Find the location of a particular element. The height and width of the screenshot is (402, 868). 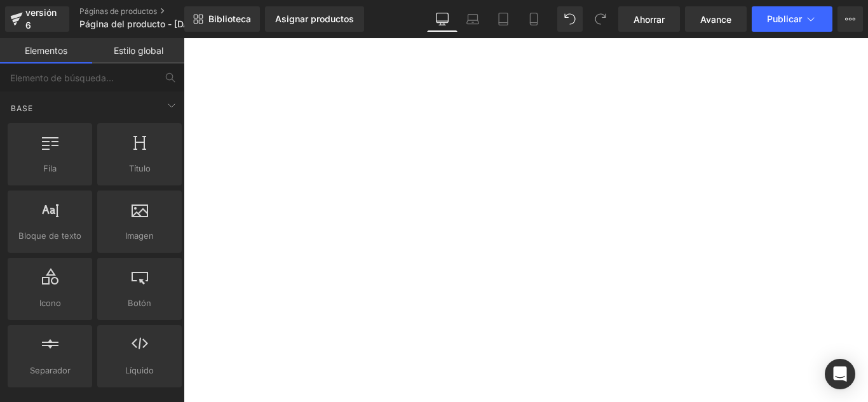

font: Asignar productos is located at coordinates (314, 18).